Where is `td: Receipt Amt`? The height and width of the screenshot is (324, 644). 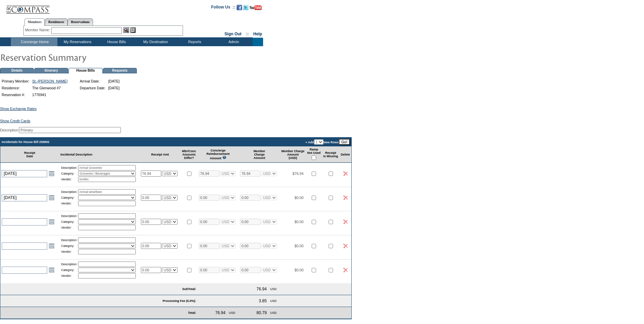
td: Receipt Amt is located at coordinates (161, 154).